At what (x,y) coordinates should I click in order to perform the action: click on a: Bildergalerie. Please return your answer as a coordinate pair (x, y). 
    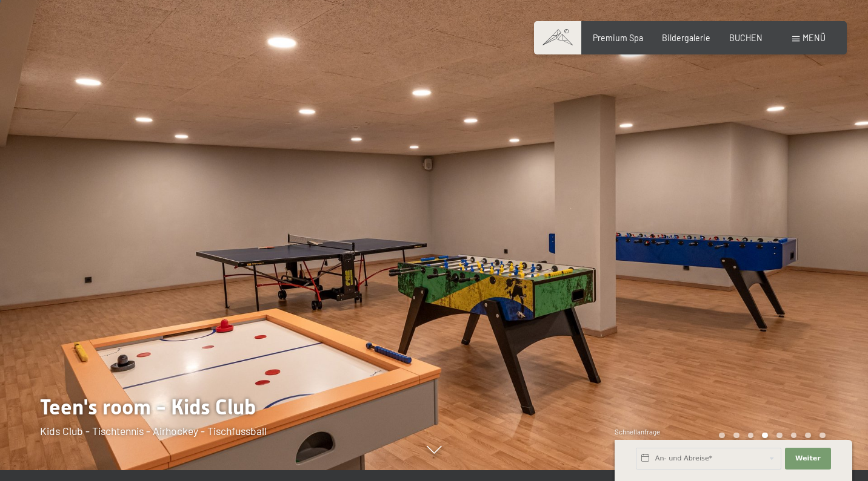
    Looking at the image, I should click on (686, 38).